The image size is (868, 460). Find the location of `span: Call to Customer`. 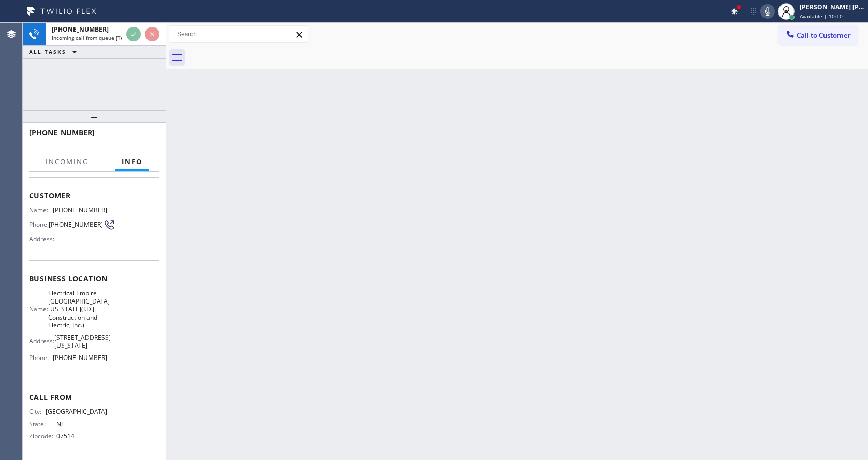

span: Call to Customer is located at coordinates (823, 35).